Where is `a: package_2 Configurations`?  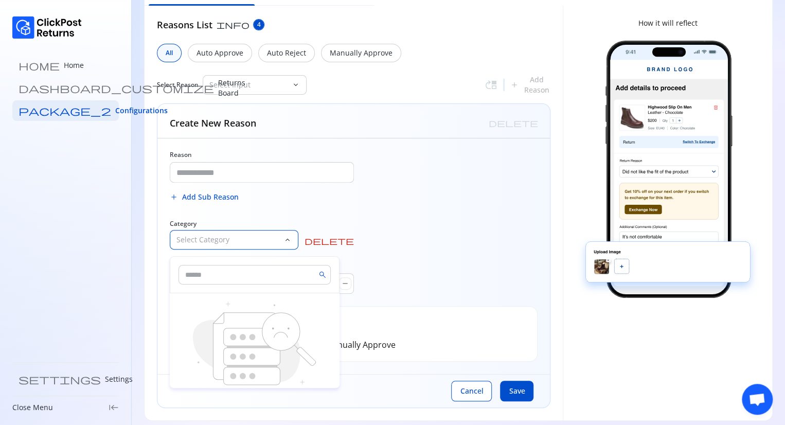 a: package_2 Configurations is located at coordinates (65, 111).